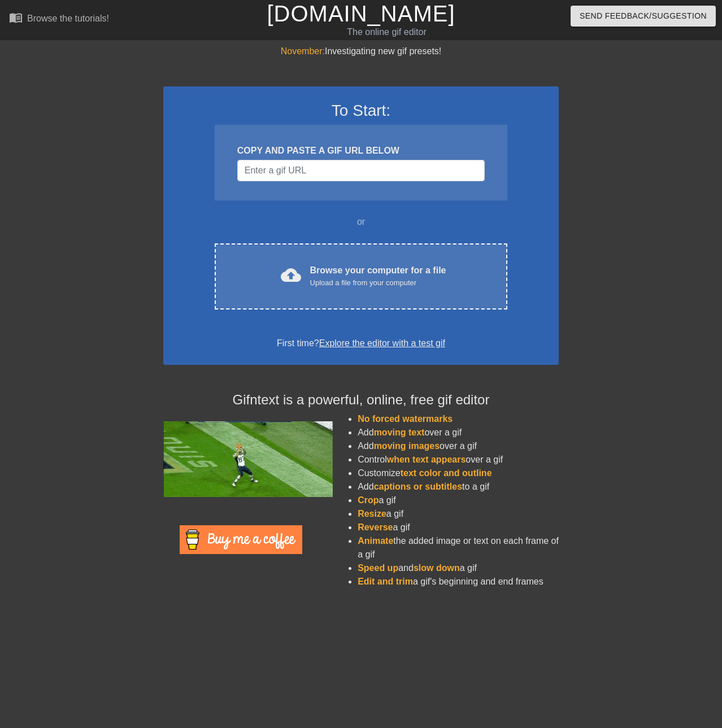 This screenshot has width=722, height=728. Describe the element at coordinates (385, 581) in the screenshot. I see `span: Edit and trim` at that location.